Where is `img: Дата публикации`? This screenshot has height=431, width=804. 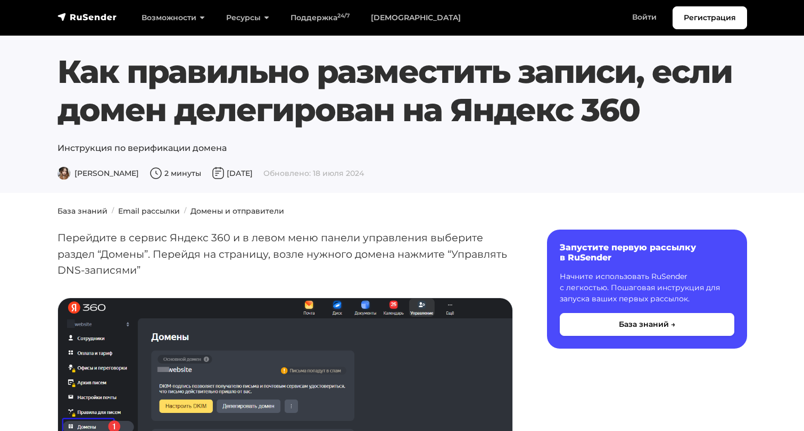 img: Дата публикации is located at coordinates (218, 173).